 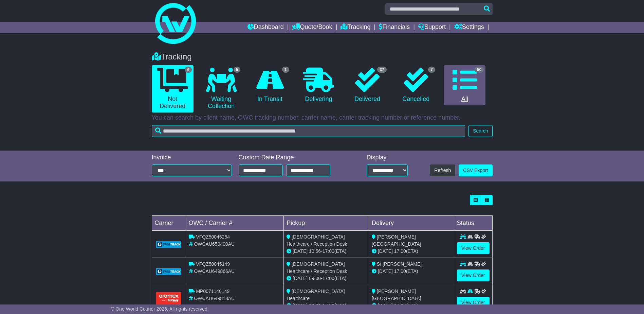 What do you see at coordinates (192, 158) in the screenshot?
I see `div: Invoice` at bounding box center [192, 158].